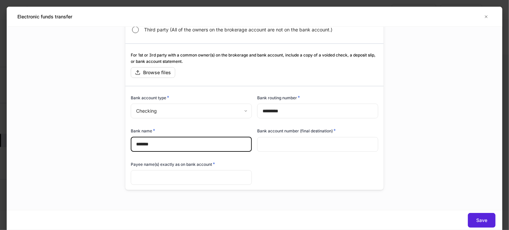  Describe the element at coordinates (481, 220) in the screenshot. I see `button: Save` at that location.